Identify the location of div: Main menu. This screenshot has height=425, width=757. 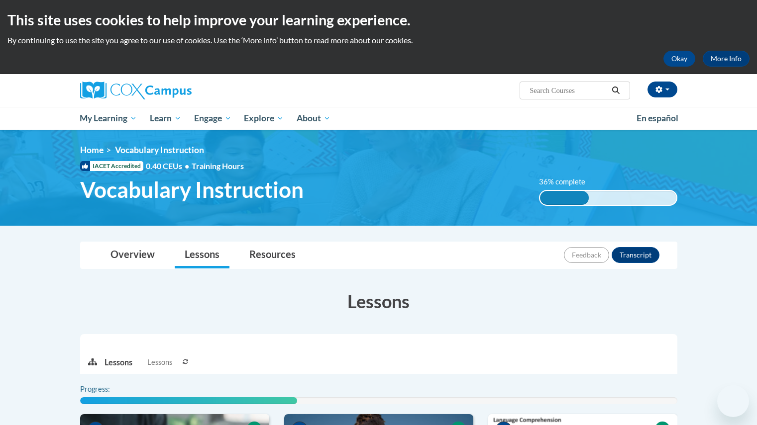
(379, 118).